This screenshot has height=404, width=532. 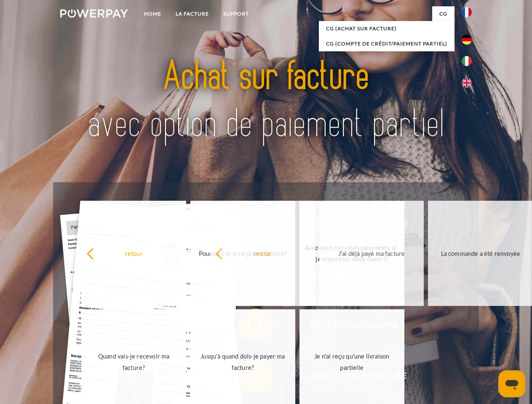 I want to click on img: en, so click(x=467, y=83).